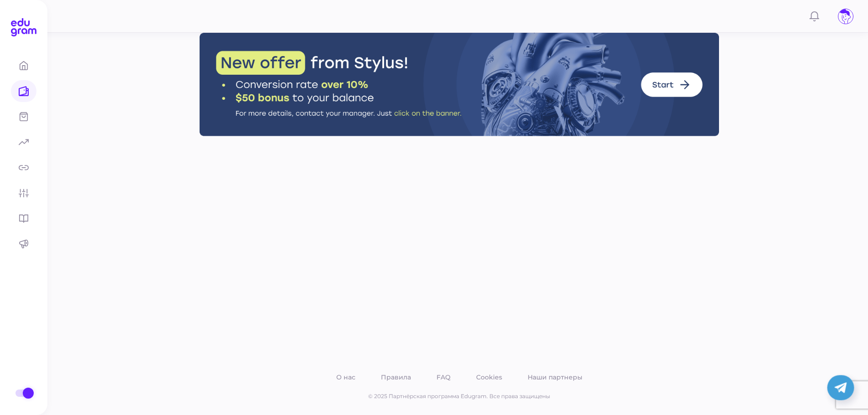  Describe the element at coordinates (443, 377) in the screenshot. I see `a: FAQ` at that location.